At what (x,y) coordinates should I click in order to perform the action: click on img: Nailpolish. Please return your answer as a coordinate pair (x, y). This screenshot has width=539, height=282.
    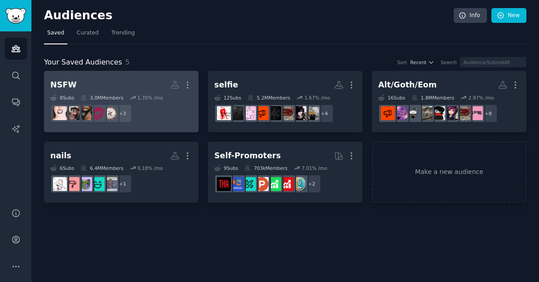
    Looking at the image, I should click on (110, 184).